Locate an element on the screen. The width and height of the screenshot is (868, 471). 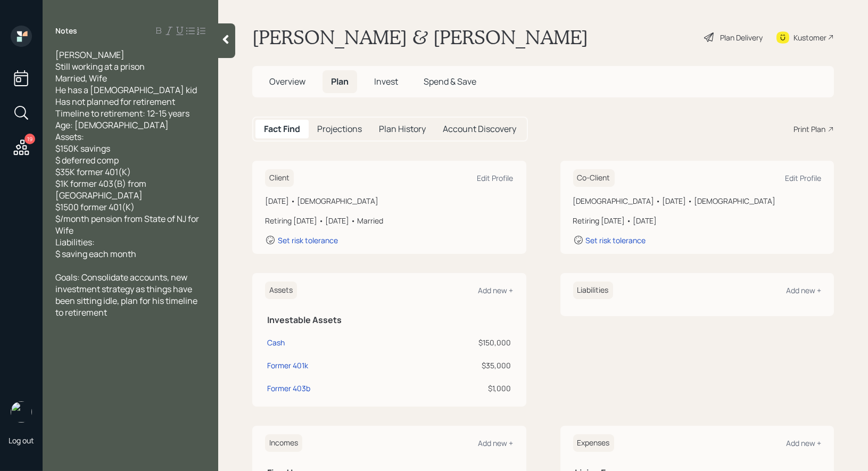
span: Goals: Consolidate accounts, new investment strategy as things have been sitting idle, plan for h... is located at coordinates (127, 295).